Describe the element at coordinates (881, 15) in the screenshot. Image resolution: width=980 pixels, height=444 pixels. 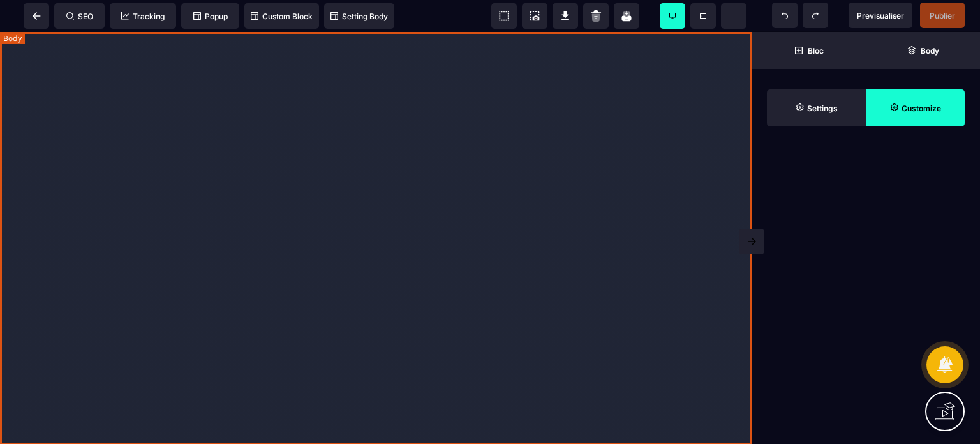
I see `span: Previsualiser` at that location.